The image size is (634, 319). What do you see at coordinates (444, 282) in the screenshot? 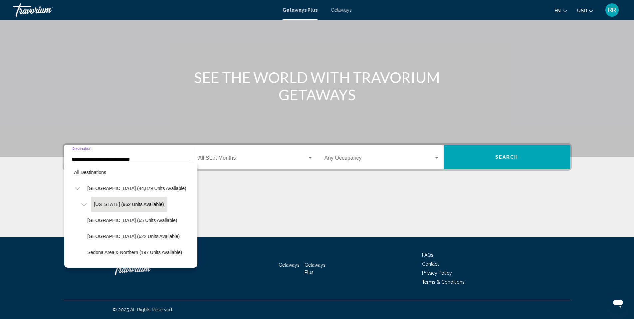
I see `a: Terms & Conditions` at bounding box center [444, 282].